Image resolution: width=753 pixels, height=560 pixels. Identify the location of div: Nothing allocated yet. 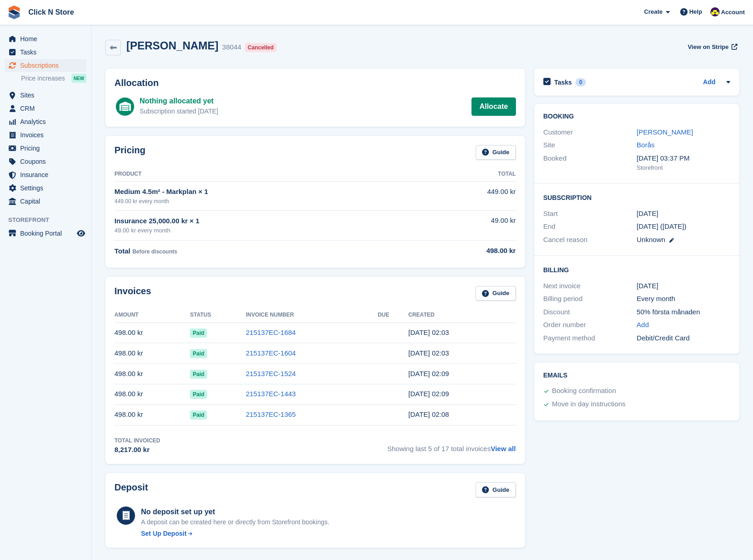
(179, 101).